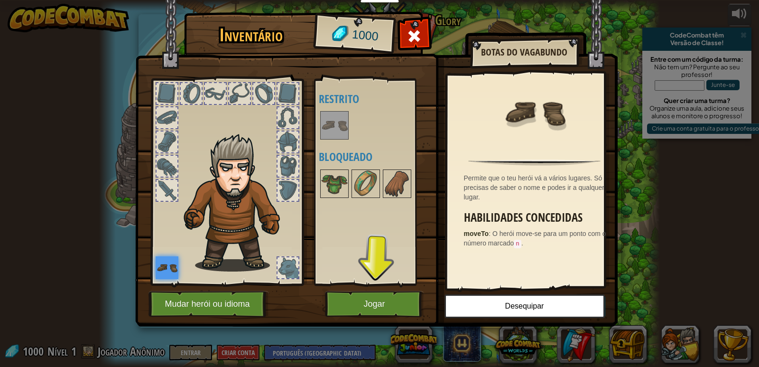 This screenshot has width=759, height=367. I want to click on span: 1000, so click(365, 36).